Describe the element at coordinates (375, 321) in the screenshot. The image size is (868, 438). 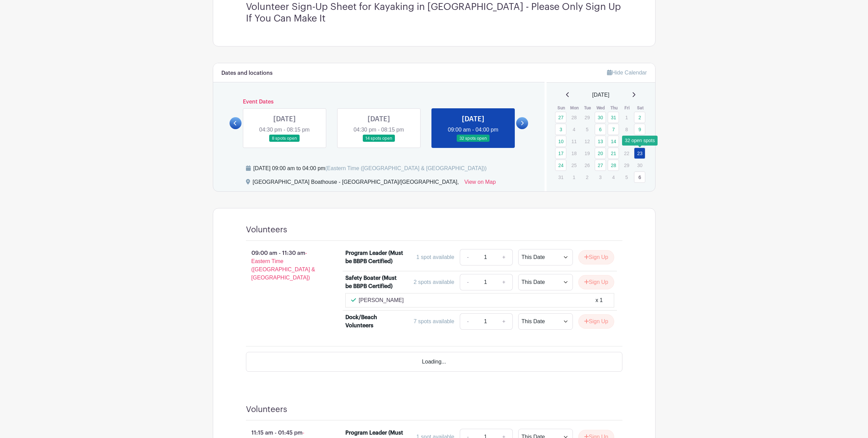
I see `div: Dock/Beach Volunteers` at that location.